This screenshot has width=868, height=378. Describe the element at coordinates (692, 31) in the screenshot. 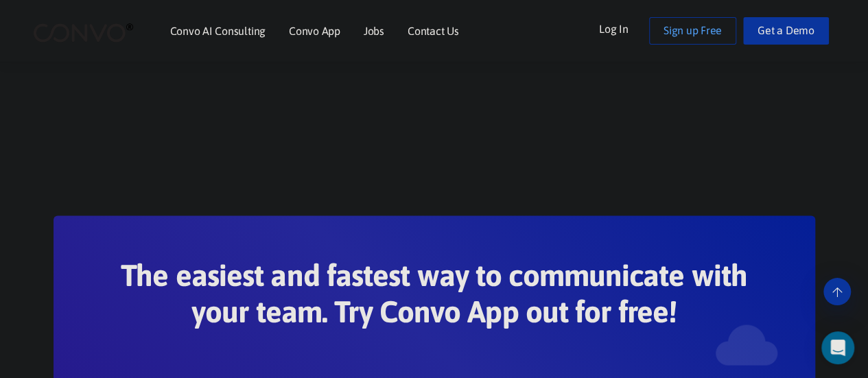

I see `a: Sign up Free` at that location.